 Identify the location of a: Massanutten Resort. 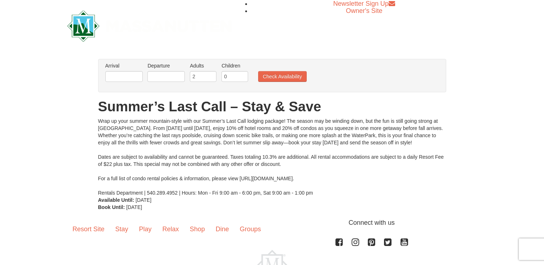
(149, 25).